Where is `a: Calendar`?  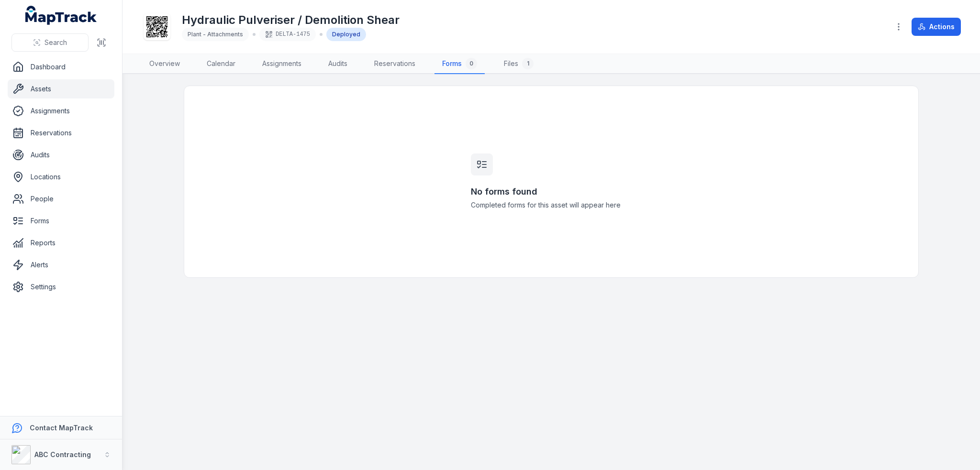 a: Calendar is located at coordinates (221, 64).